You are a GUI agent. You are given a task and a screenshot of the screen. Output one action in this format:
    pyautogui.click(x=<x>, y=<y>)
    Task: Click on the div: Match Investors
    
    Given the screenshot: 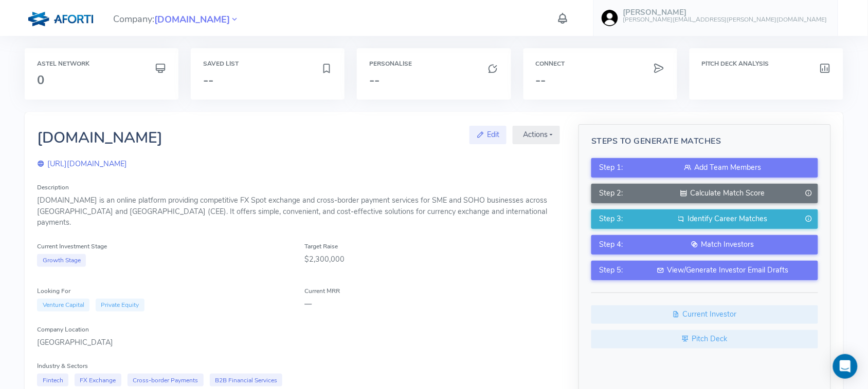 What is the action you would take?
    pyautogui.click(x=723, y=245)
    